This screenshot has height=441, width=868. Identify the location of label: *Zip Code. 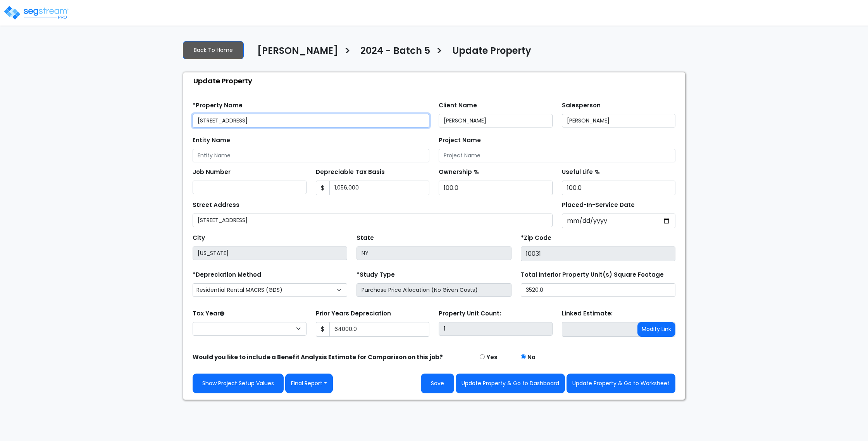
(536, 238).